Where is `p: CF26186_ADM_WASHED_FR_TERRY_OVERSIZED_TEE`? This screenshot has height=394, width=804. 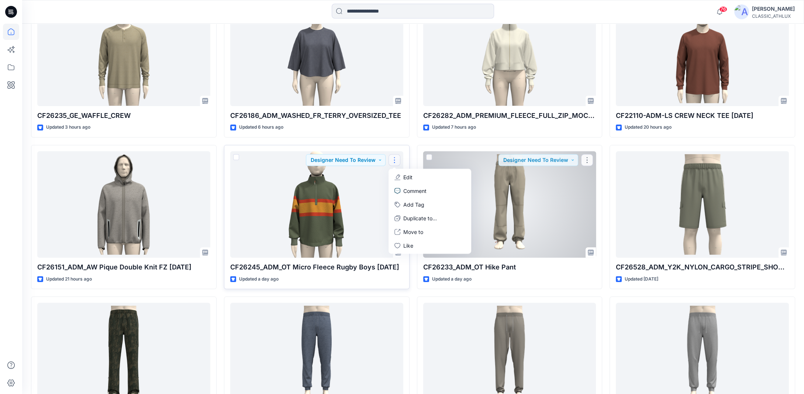
p: CF26186_ADM_WASHED_FR_TERRY_OVERSIZED_TEE is located at coordinates (317, 116).